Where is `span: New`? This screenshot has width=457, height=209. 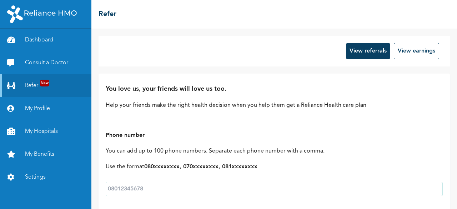
span: New is located at coordinates (45, 83).